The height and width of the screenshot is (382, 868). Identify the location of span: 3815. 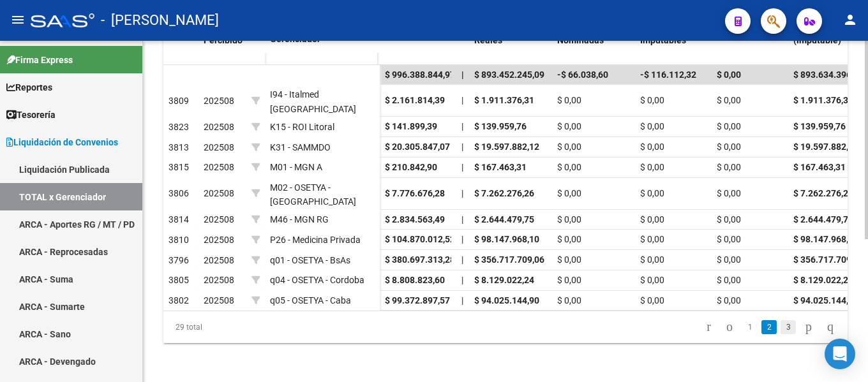
(179, 167).